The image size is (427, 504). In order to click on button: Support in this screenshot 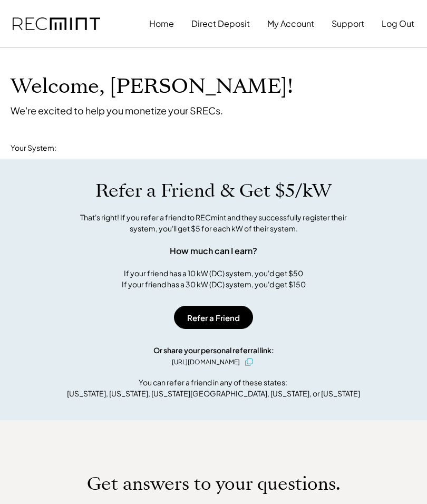, I will do `click(348, 23)`.